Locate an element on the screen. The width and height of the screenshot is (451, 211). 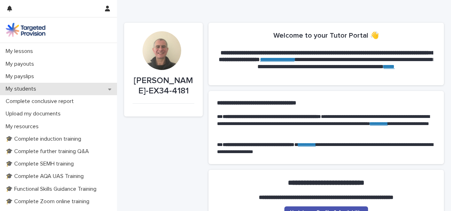
p: My resources is located at coordinates (23, 126).